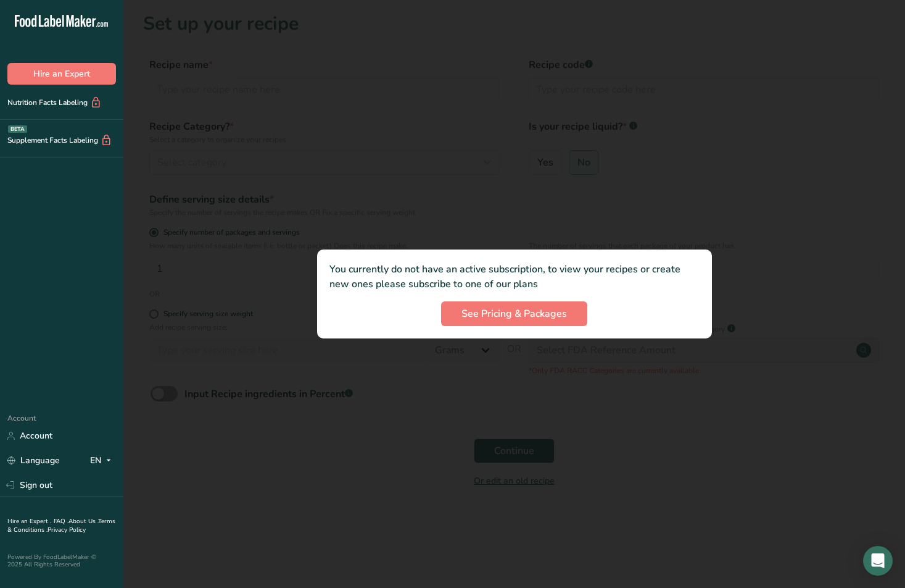  I want to click on div: Open Intercom Messenger, so click(878, 560).